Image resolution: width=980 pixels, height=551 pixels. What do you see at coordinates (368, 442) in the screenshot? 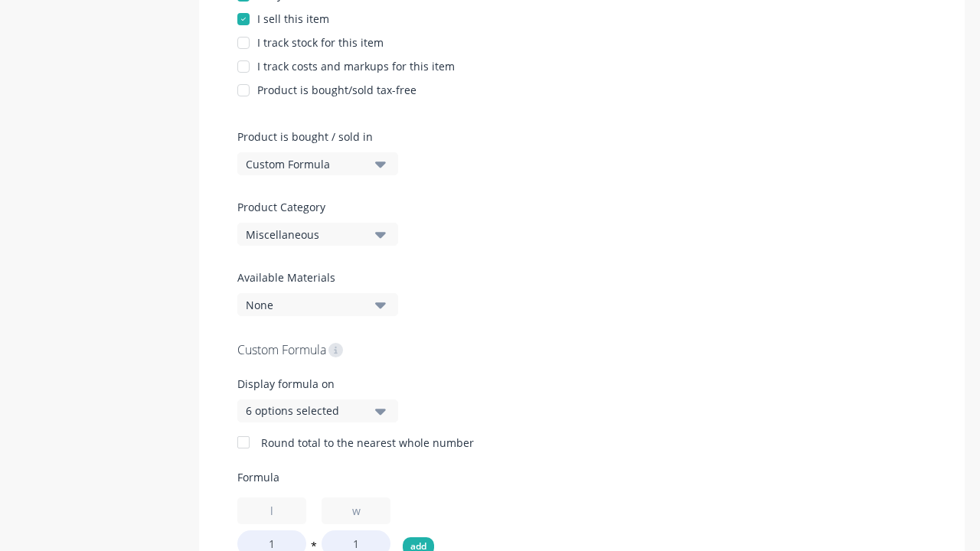
I see `div: Round total to the nearest whole number` at bounding box center [368, 442].